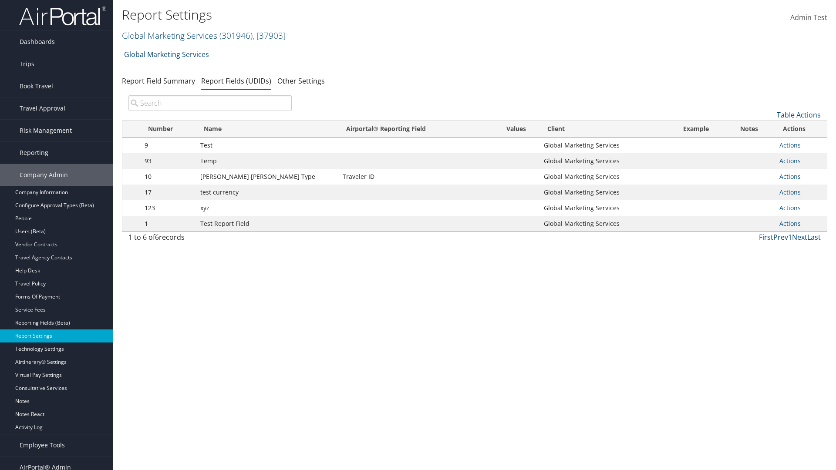  What do you see at coordinates (210, 240) in the screenshot?
I see `div: 1 to 6 of records` at bounding box center [210, 240].